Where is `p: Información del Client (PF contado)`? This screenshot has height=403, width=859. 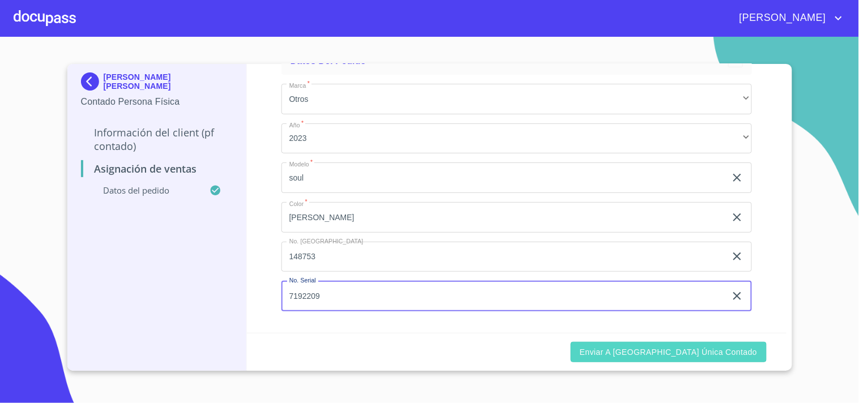 p: Información del Client (PF contado) is located at coordinates (157, 139).